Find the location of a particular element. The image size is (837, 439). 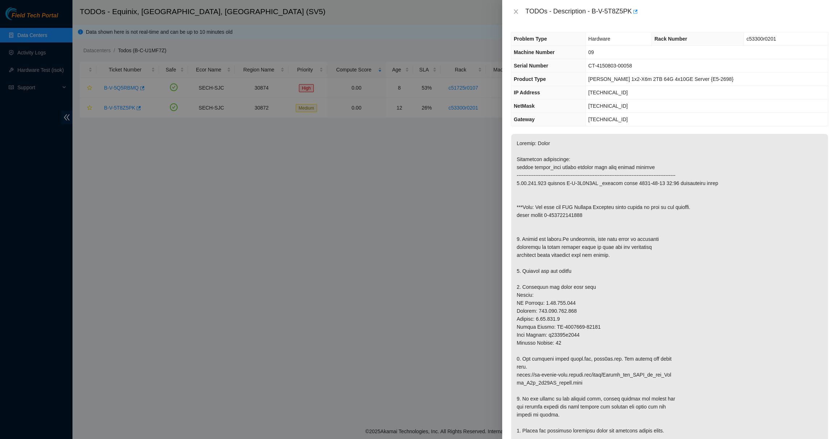

div: TODOs - Description - B-V-5T8Z5PK is located at coordinates (677, 12).